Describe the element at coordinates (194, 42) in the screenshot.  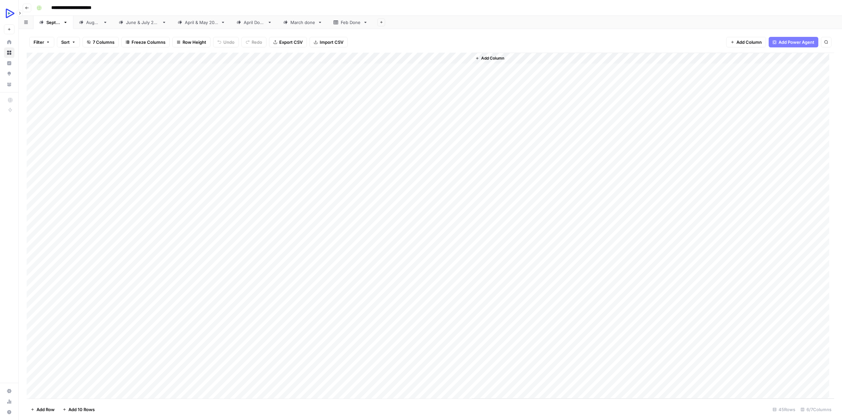
I see `span: Row Height` at that location.